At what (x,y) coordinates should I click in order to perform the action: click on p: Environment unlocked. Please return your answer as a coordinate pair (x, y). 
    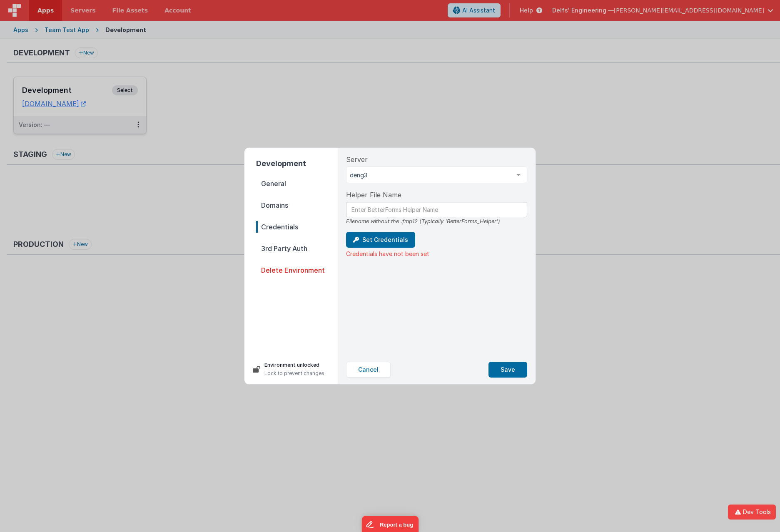
    Looking at the image, I should click on (295, 365).